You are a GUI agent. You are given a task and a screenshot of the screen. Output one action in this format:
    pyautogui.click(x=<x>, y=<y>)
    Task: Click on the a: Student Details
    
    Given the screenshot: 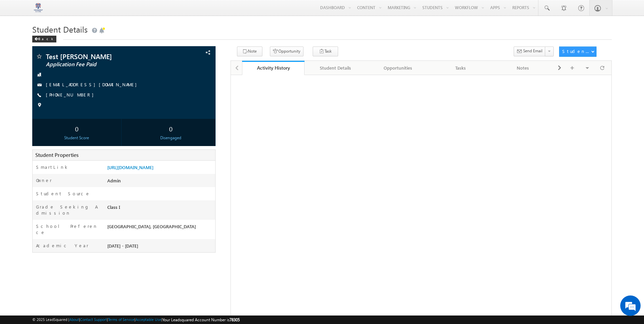 What is the action you would take?
    pyautogui.click(x=335, y=68)
    